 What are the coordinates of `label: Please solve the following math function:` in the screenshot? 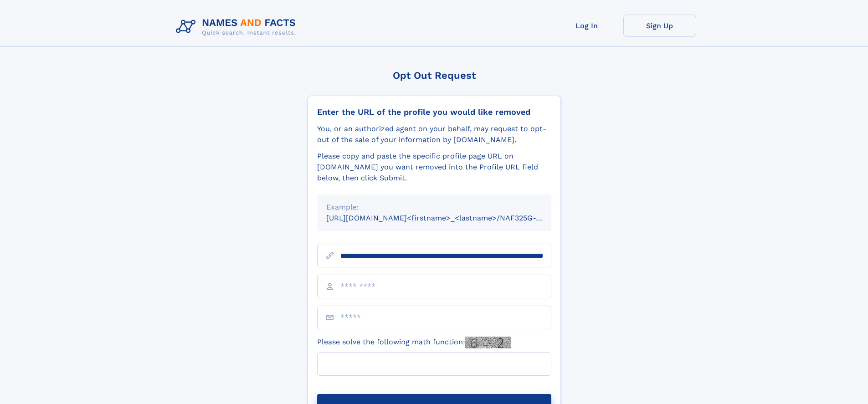 It's located at (414, 343).